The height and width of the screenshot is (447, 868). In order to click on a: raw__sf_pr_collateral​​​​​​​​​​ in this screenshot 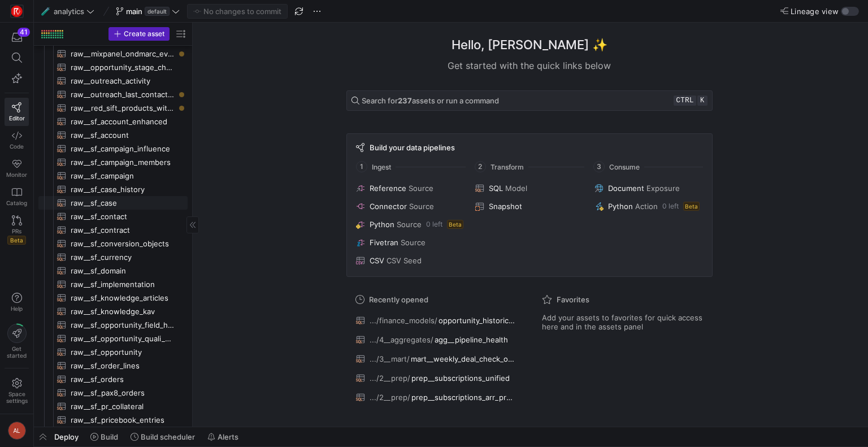, I will do `click(113, 406)`.